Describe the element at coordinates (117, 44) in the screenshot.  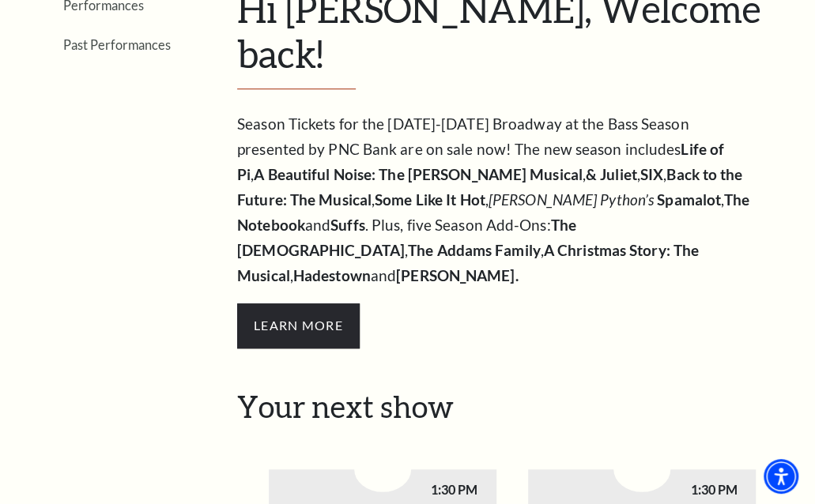
I see `a: Past Performances` at that location.